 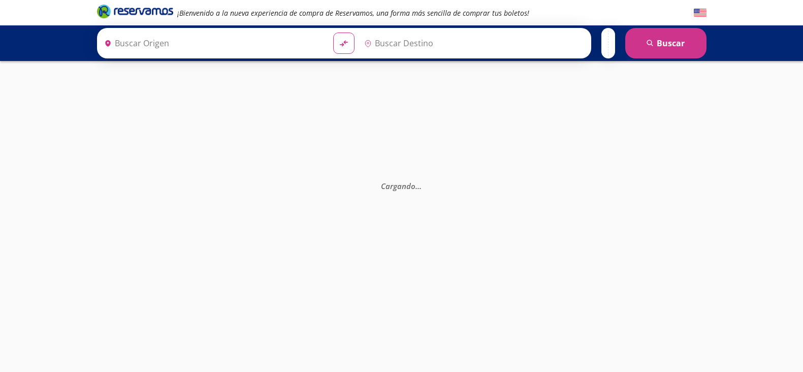 I want to click on input: Buscar Destino, so click(x=473, y=43).